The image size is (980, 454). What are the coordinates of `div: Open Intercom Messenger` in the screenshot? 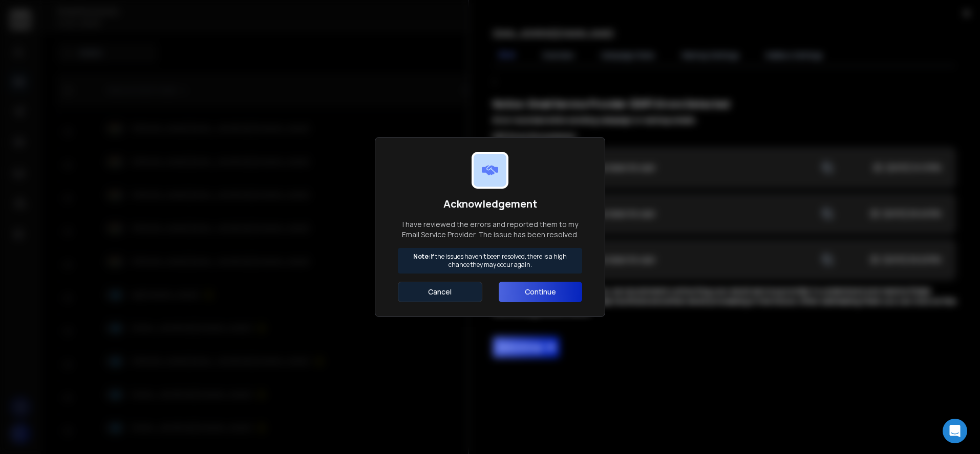 It's located at (955, 431).